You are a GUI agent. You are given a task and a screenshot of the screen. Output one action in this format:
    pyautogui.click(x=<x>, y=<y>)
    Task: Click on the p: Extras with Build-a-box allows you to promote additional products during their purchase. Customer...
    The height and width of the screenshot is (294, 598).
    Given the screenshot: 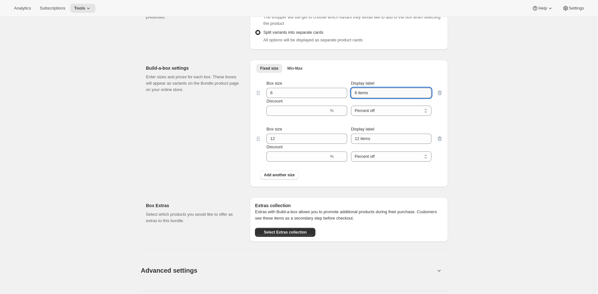 What is the action you would take?
    pyautogui.click(x=349, y=215)
    